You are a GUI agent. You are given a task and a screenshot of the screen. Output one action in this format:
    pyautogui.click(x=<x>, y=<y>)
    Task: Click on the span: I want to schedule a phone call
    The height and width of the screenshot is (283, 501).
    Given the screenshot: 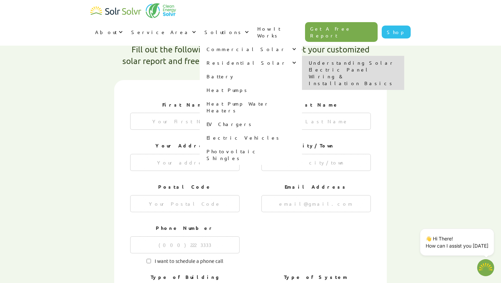 What is the action you would take?
    pyautogui.click(x=187, y=260)
    